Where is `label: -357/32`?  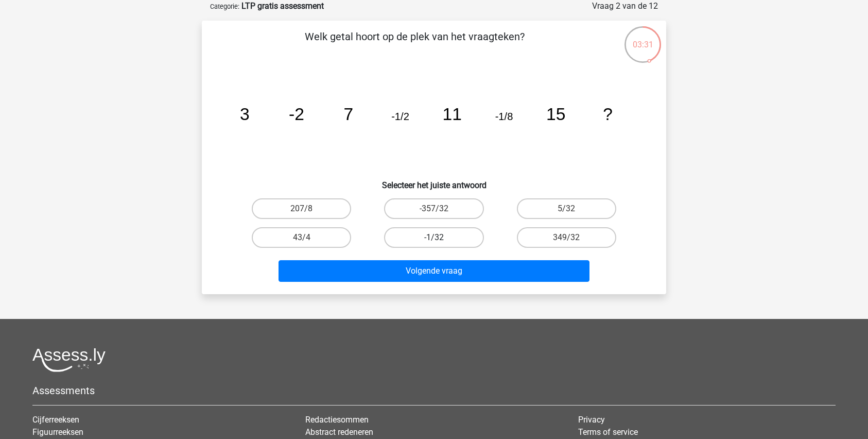 label: -357/32 is located at coordinates (434, 209).